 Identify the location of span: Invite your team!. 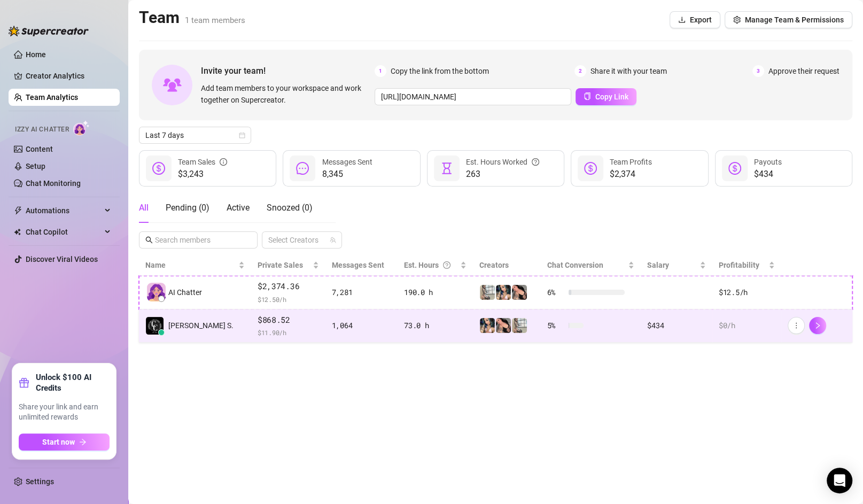
(287, 70).